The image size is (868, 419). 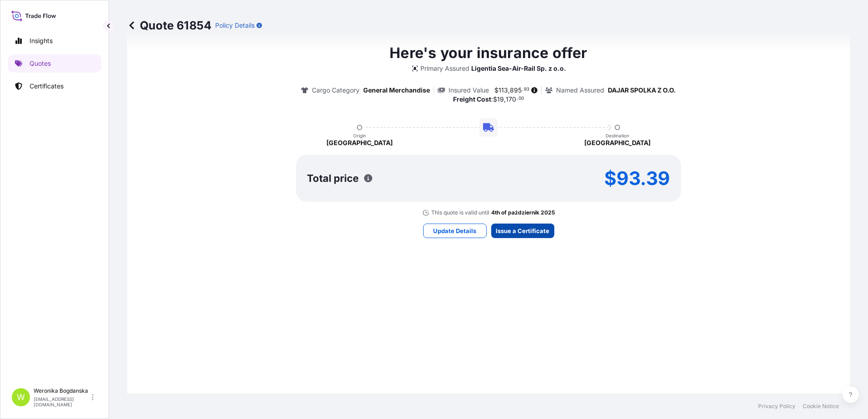 What do you see at coordinates (523, 212) in the screenshot?
I see `p: 4th of październik 2025` at bounding box center [523, 212].